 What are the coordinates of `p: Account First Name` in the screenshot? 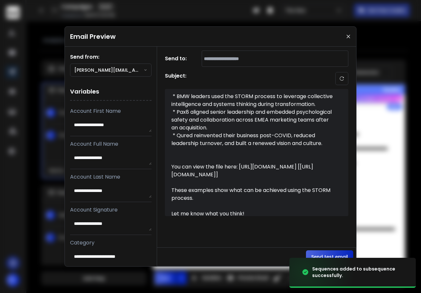 It's located at (111, 111).